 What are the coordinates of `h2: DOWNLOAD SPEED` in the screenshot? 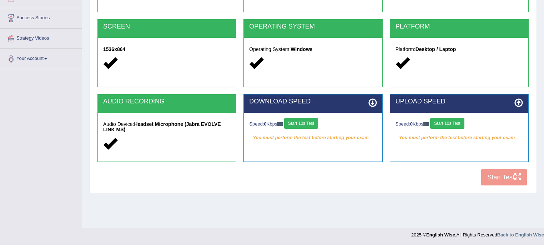 It's located at (313, 102).